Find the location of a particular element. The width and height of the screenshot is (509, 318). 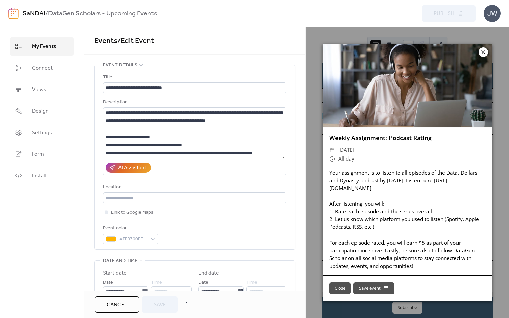

span: / Edit Event is located at coordinates (136, 41).